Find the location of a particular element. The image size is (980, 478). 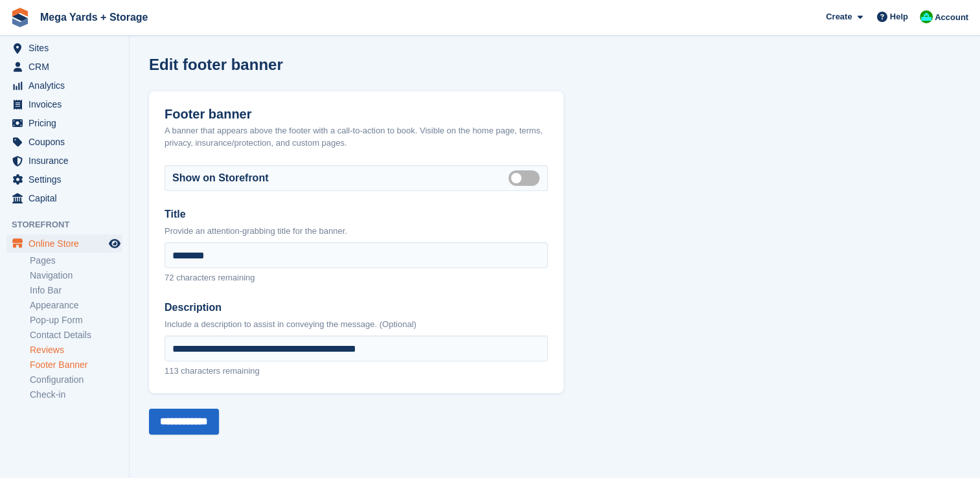

img: Ben Ainscough is located at coordinates (927, 17).